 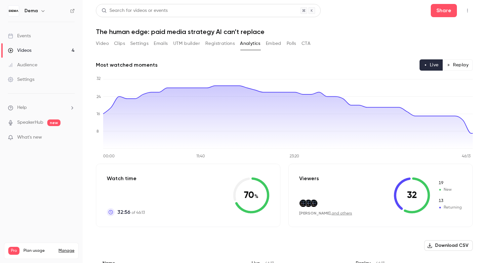 What do you see at coordinates (41, 108) in the screenshot?
I see `li: help-dropdown-opener` at bounding box center [41, 108].